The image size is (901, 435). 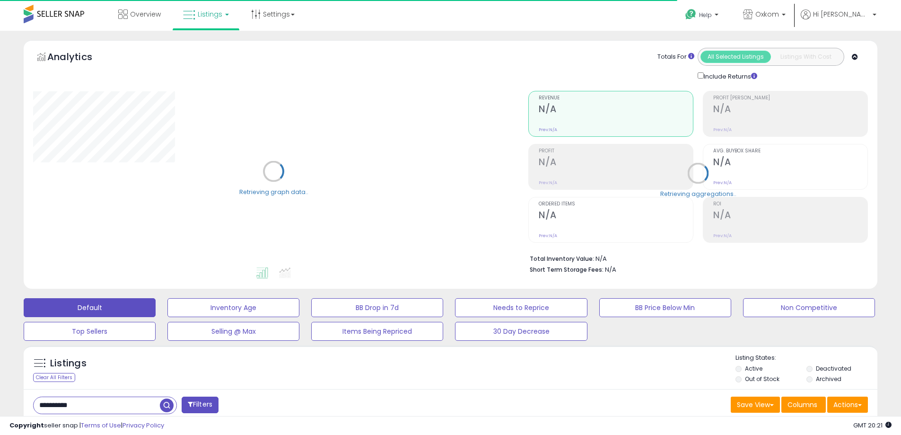 I want to click on strong: Copyright, so click(x=26, y=425).